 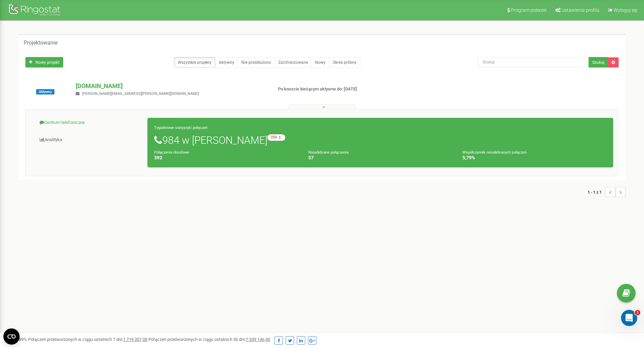 What do you see at coordinates (75, 339) in the screenshot?
I see `font: Połączeń przetworzonych w ciągu ostatnich 7 dni:` at bounding box center [75, 339].